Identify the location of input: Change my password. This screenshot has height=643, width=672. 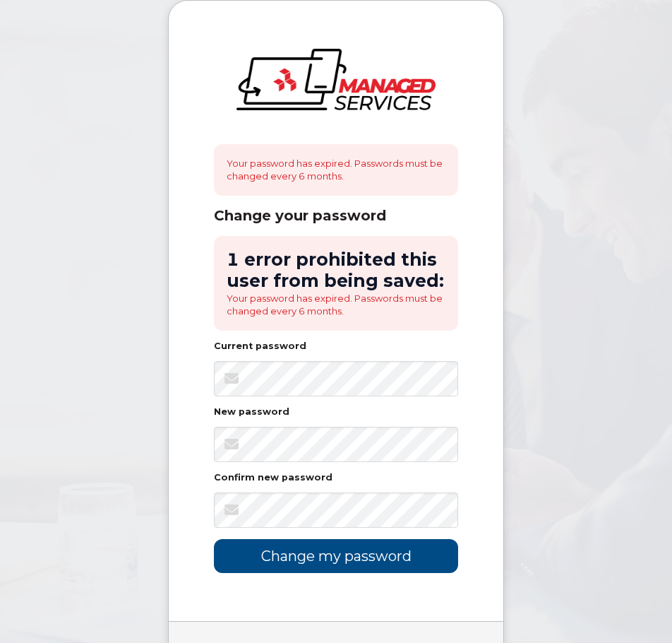
(336, 555).